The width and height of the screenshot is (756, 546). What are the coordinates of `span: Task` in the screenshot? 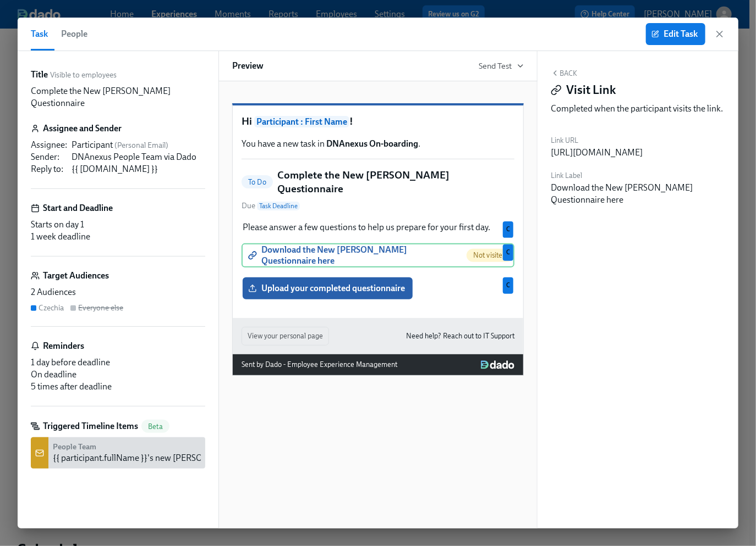 It's located at (39, 34).